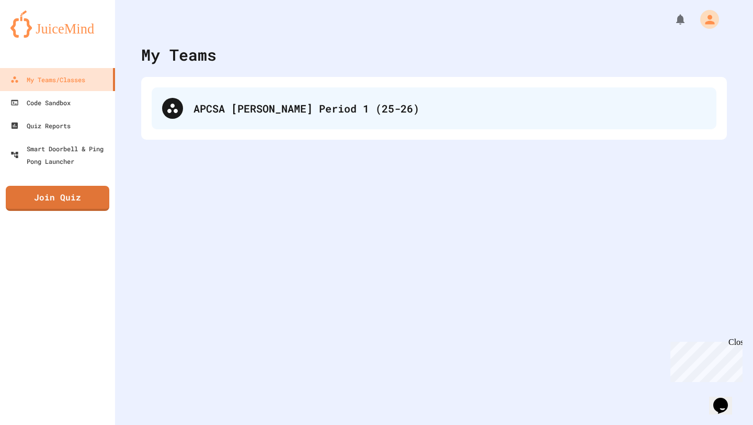 The height and width of the screenshot is (425, 753). Describe the element at coordinates (61, 155) in the screenshot. I see `div: Smart Doorbell & Ping Pong Launcher` at that location.